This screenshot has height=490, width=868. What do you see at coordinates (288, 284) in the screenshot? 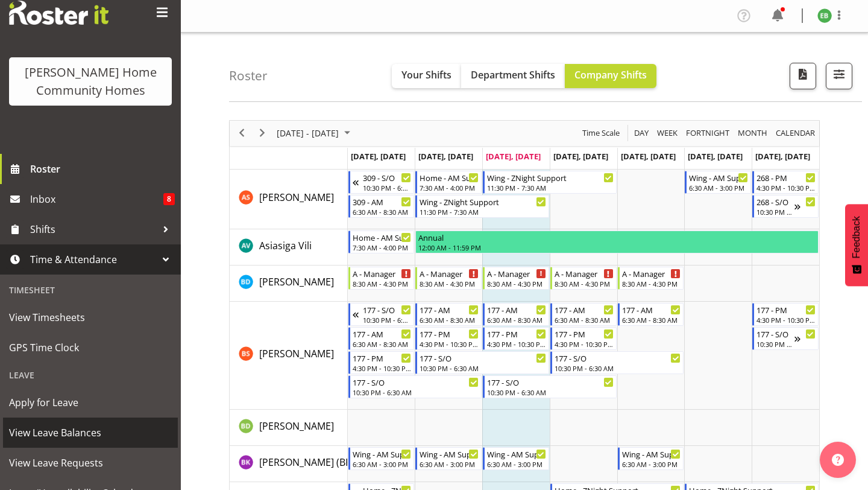
I see `td: Barbara Dunlop resource` at bounding box center [288, 284].